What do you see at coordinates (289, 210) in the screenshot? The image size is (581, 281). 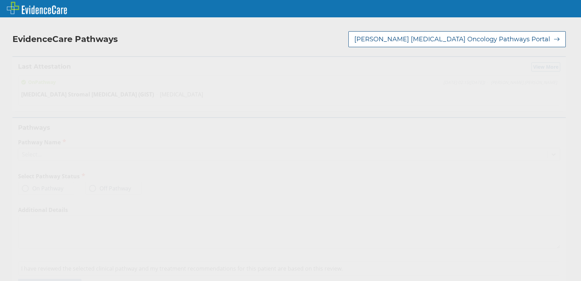 I see `label: Additional Details` at bounding box center [289, 210].